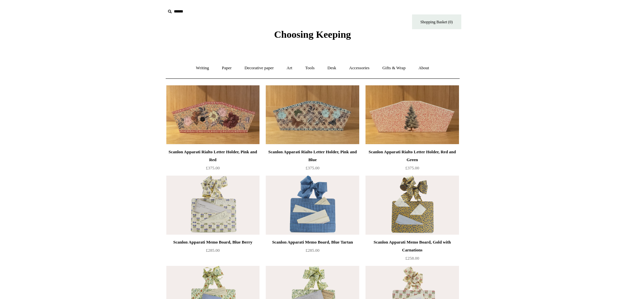  Describe the element at coordinates (412, 258) in the screenshot. I see `span: £258.00` at that location.